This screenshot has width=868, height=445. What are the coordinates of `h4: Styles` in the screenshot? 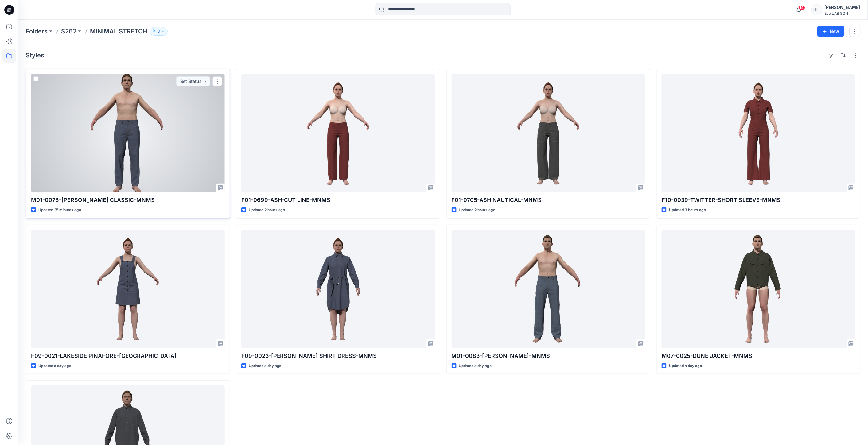 It's located at (35, 56).